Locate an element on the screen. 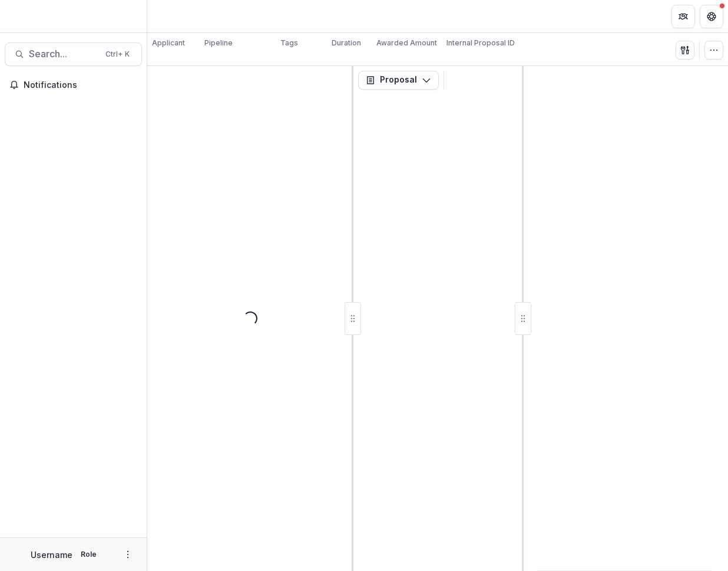  p: Username is located at coordinates (51, 555).